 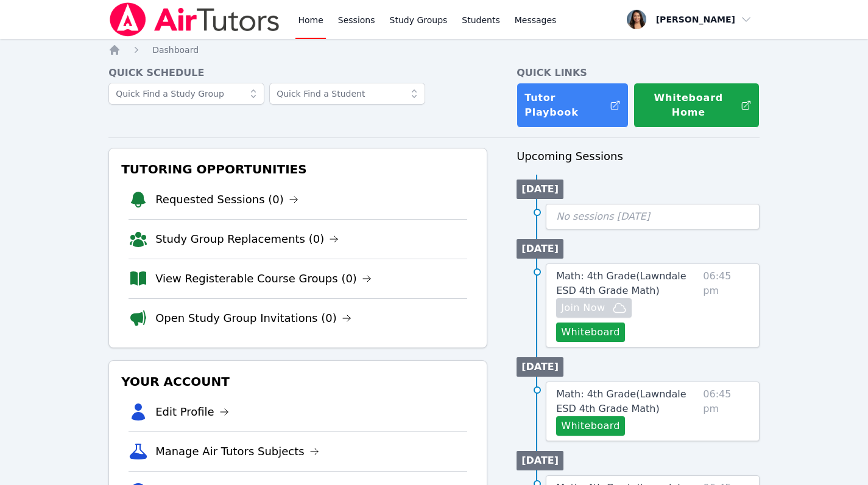 I want to click on span: Messages, so click(x=535, y=20).